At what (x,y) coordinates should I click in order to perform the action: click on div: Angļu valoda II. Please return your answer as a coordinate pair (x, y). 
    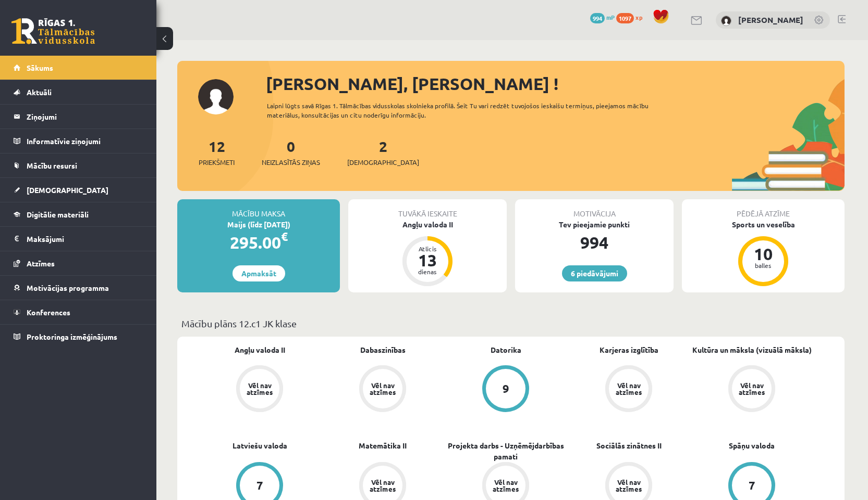
    Looking at the image, I should click on (428, 224).